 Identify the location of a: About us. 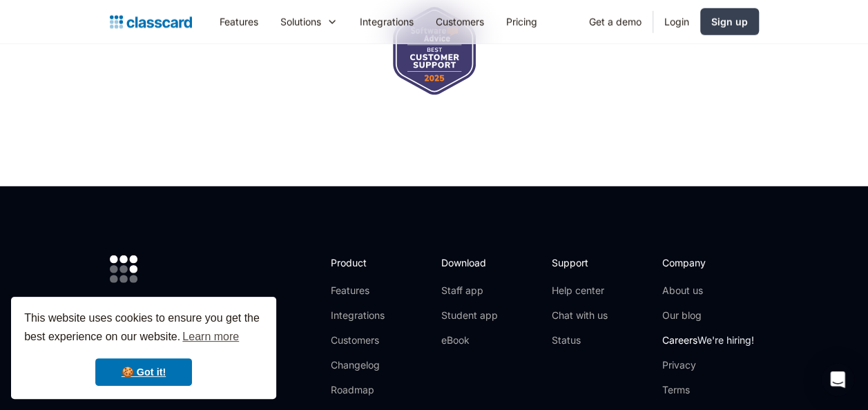
(708, 291).